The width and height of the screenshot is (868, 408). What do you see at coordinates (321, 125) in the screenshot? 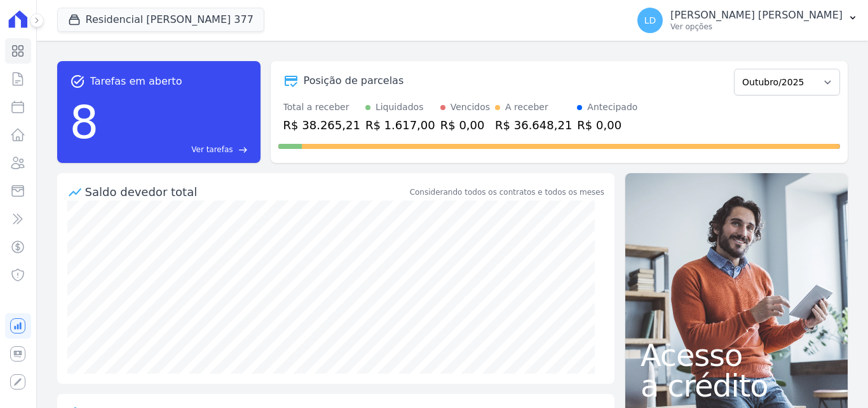
I see `div: R$ 38.265,21` at bounding box center [321, 125].